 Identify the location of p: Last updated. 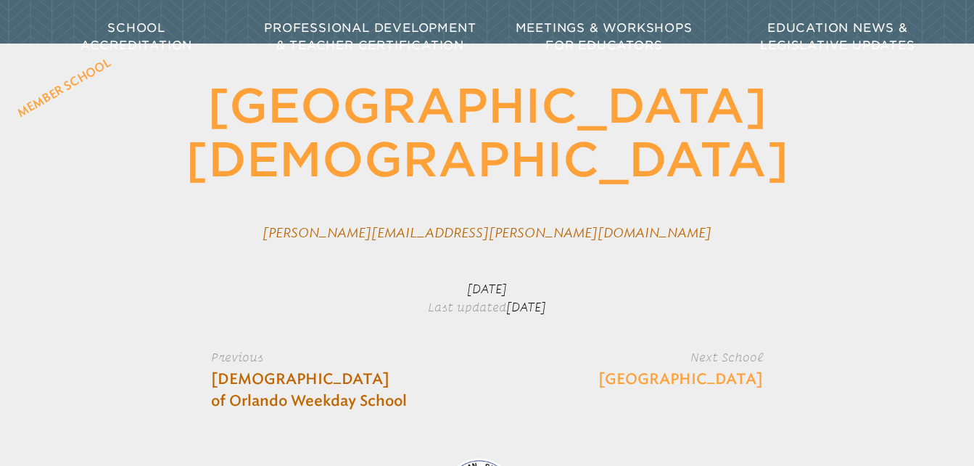
(487, 295).